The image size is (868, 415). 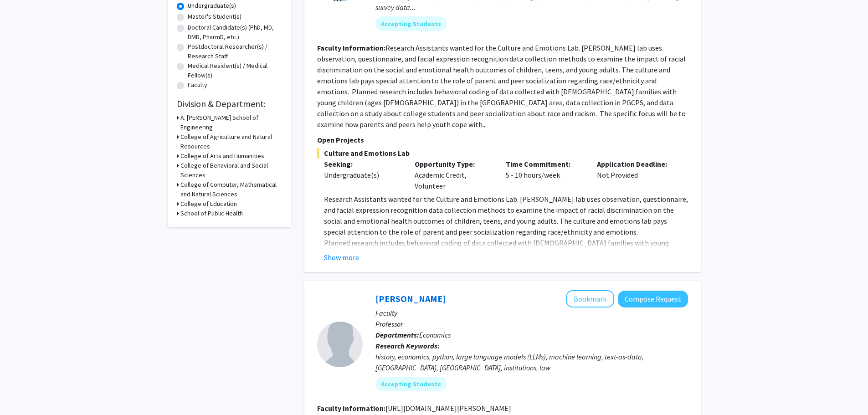 What do you see at coordinates (234, 71) in the screenshot?
I see `label: Medical Resident(s) / Medical Fellow(s)` at bounding box center [234, 71].